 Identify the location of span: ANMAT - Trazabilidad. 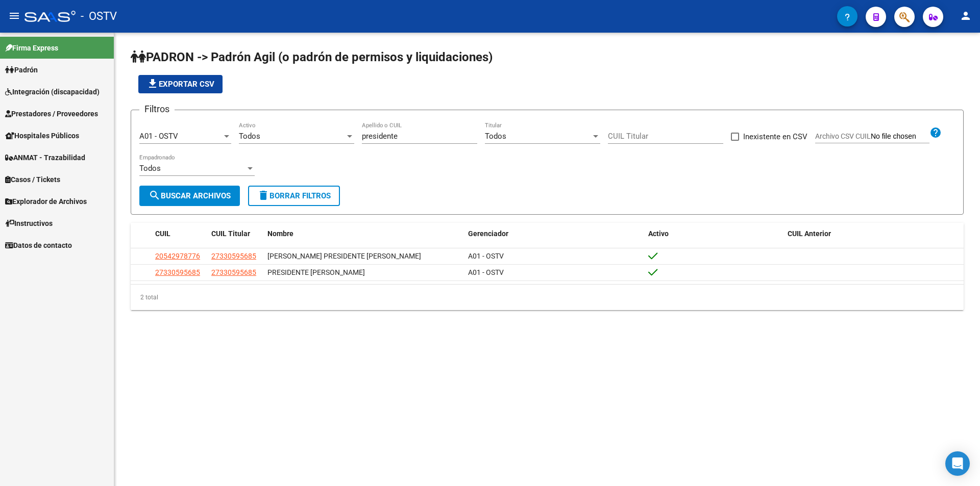
(45, 158).